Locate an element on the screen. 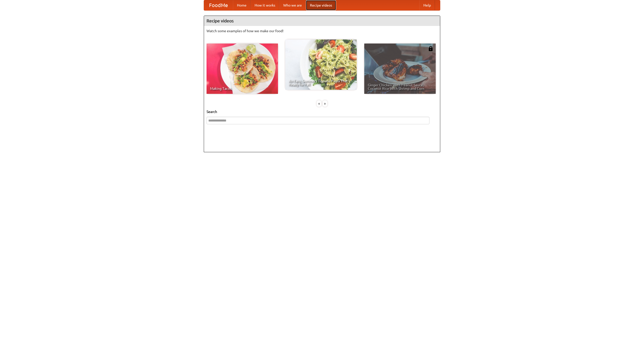 The image size is (644, 356). img: 483408.png is located at coordinates (431, 49).